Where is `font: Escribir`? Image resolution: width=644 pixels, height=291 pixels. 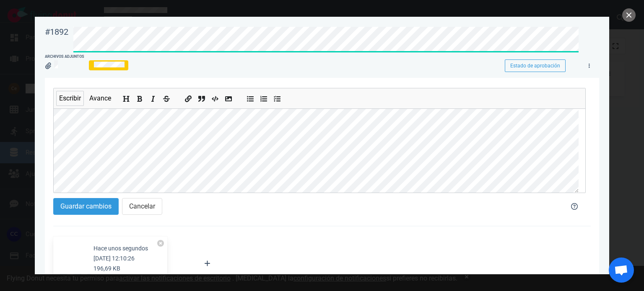 font: Escribir is located at coordinates (70, 98).